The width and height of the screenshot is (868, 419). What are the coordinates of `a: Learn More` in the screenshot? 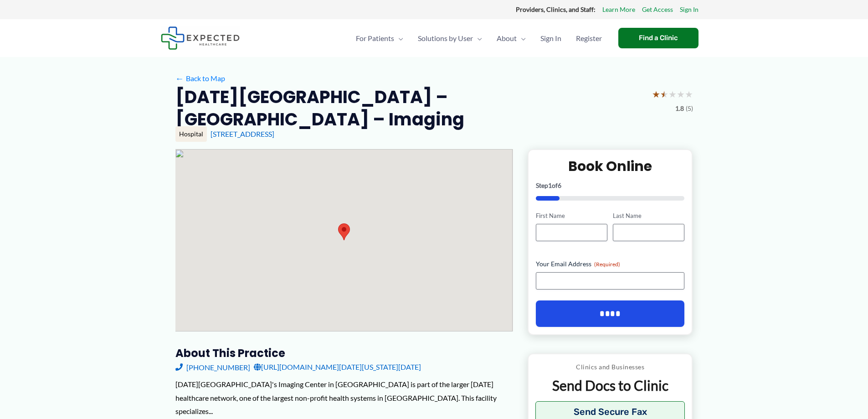 It's located at (619, 10).